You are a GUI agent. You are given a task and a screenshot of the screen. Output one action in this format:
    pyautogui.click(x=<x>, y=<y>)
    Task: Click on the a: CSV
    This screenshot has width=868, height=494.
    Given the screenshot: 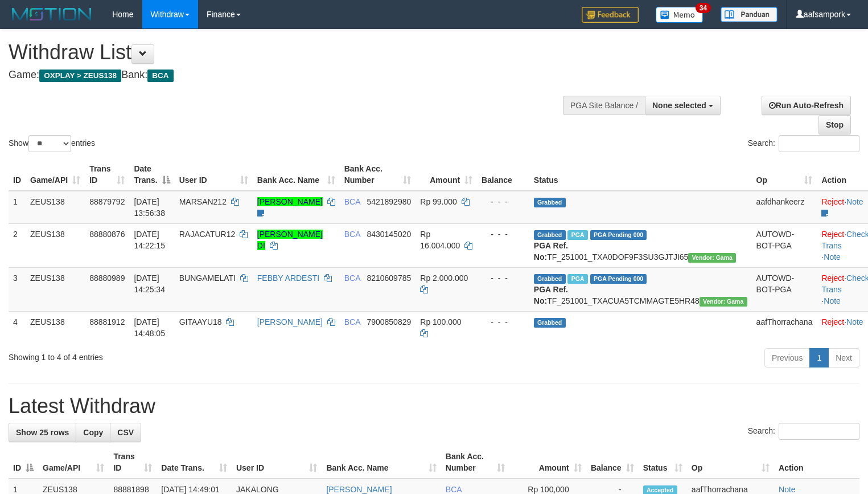 What is the action you would take?
    pyautogui.click(x=125, y=432)
    